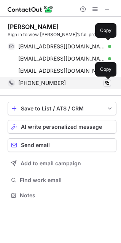 Image resolution: width=121 pixels, height=243 pixels. I want to click on span: Add to email campaign, so click(51, 163).